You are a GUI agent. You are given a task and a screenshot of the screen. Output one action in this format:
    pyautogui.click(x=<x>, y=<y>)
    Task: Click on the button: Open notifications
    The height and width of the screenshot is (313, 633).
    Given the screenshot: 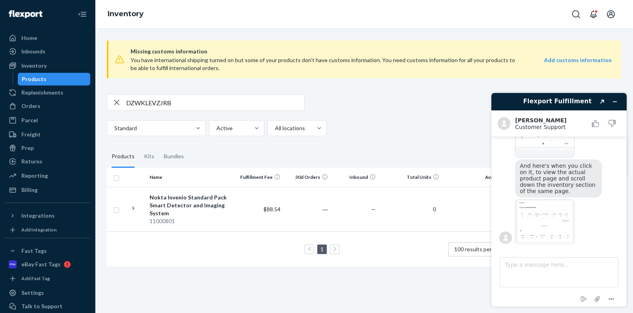 What is the action you would take?
    pyautogui.click(x=593, y=14)
    